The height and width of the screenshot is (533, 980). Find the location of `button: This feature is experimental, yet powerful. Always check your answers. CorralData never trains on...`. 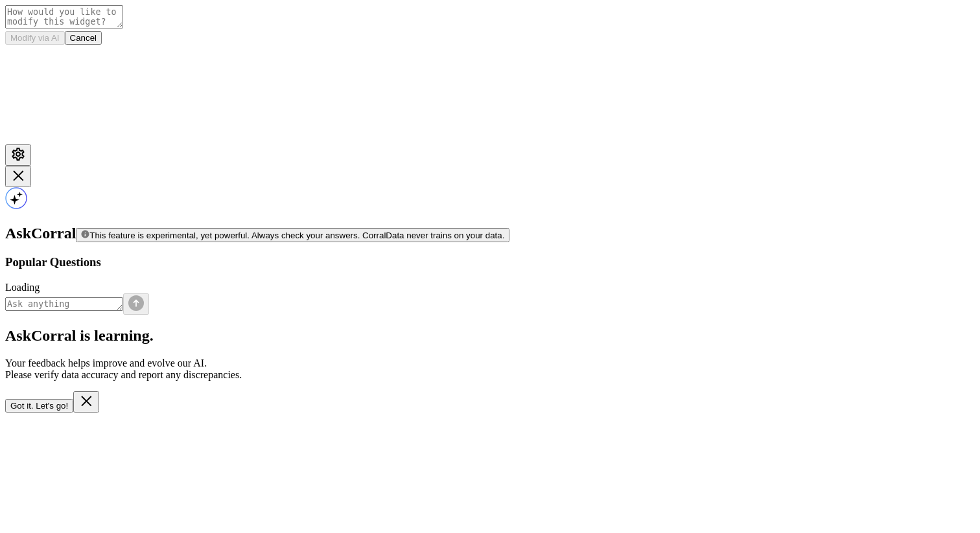

button: This feature is experimental, yet powerful. Always check your answers. CorralData never trains on... is located at coordinates (292, 235).